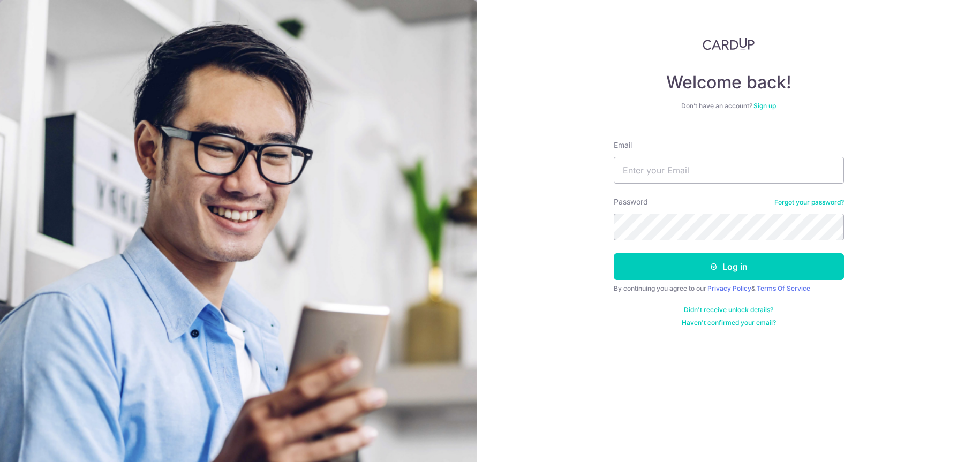  What do you see at coordinates (729, 106) in the screenshot?
I see `div: Don’t have an account?` at bounding box center [729, 106].